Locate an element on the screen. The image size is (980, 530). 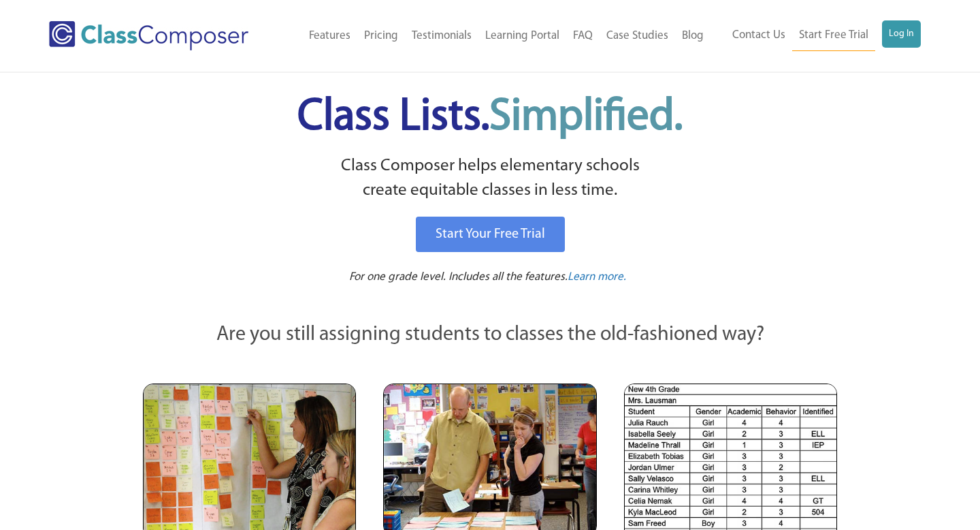
a: Start Your Free Trial is located at coordinates (490, 235).